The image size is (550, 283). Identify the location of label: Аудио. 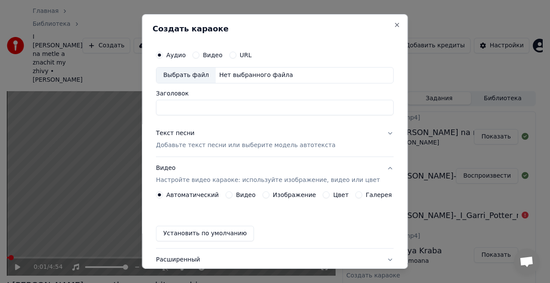
(176, 55).